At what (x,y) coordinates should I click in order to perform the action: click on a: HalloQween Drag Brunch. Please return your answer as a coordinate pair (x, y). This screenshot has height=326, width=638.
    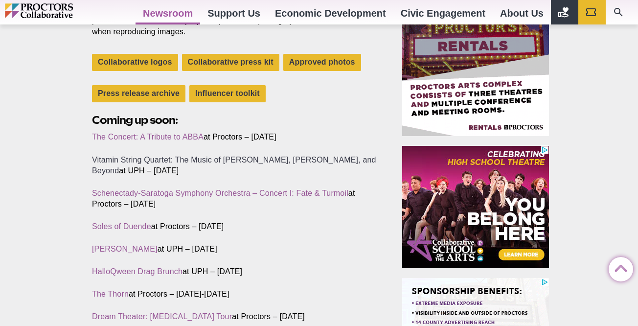
    Looking at the image, I should click on (137, 271).